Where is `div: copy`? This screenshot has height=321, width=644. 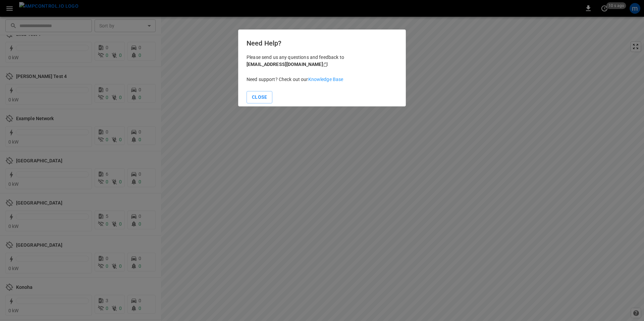 div: copy is located at coordinates (326, 64).